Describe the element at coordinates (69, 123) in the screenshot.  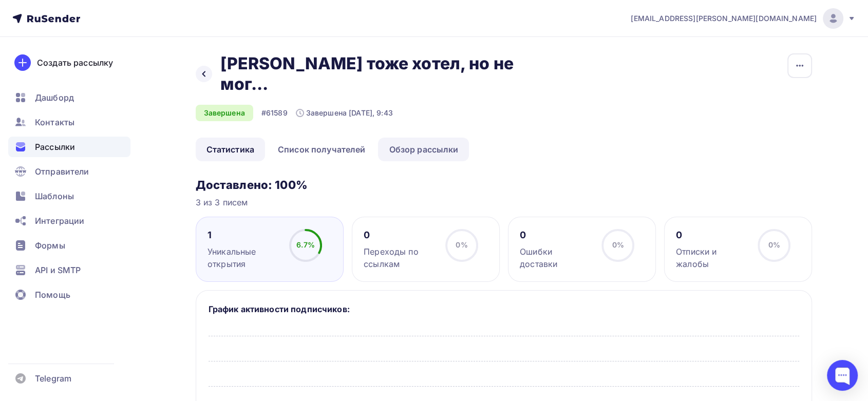
I see `a: Контакты` at that location.